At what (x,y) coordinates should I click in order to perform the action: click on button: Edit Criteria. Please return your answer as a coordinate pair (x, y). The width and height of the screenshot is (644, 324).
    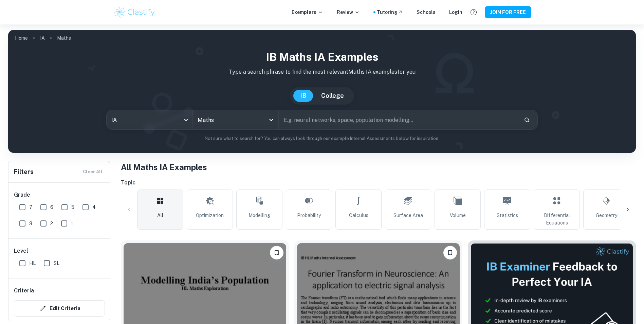
    Looking at the image, I should click on (60, 308).